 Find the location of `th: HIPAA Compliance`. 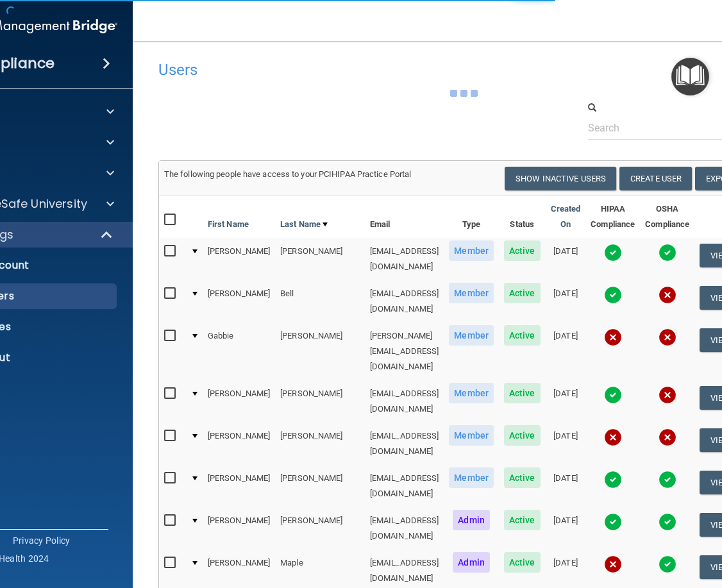

th: HIPAA Compliance is located at coordinates (613, 217).